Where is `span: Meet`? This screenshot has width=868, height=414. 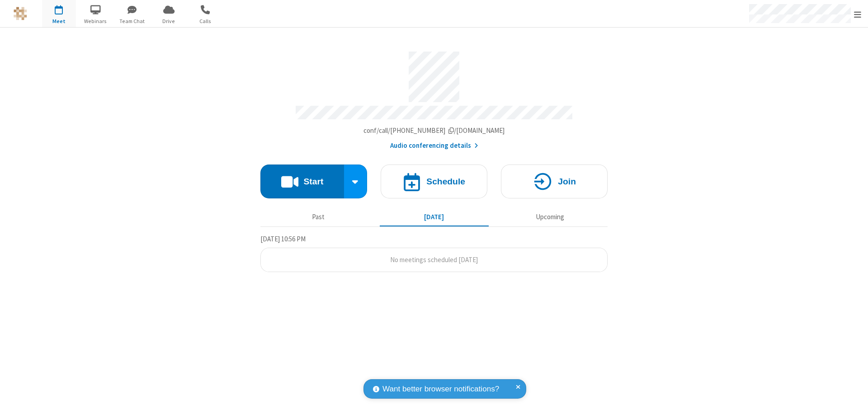
span: Meet is located at coordinates (59, 21).